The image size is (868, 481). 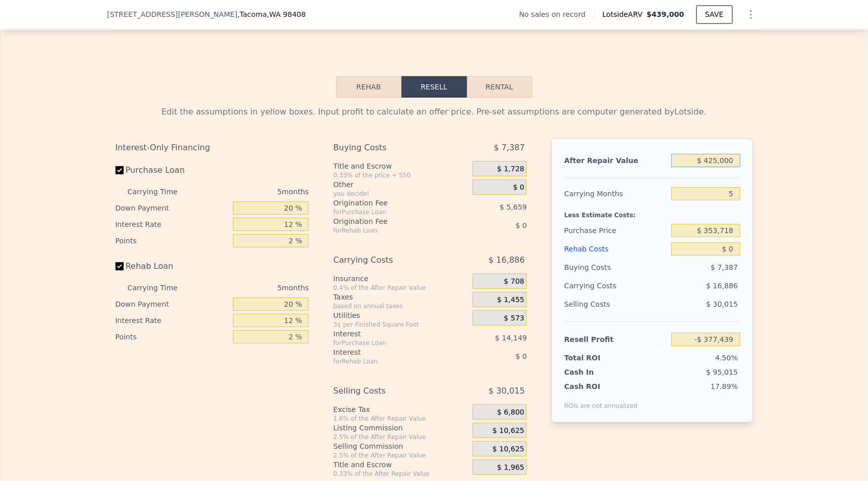 What do you see at coordinates (400, 175) in the screenshot?
I see `div: 0.33% of the price + 550` at bounding box center [400, 175].